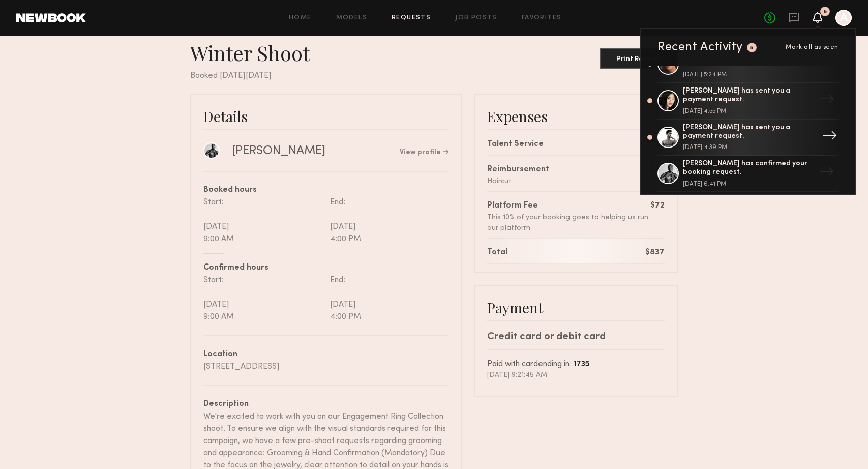 This screenshot has width=868, height=469. Describe the element at coordinates (476, 18) in the screenshot. I see `a: Job Posts` at that location.